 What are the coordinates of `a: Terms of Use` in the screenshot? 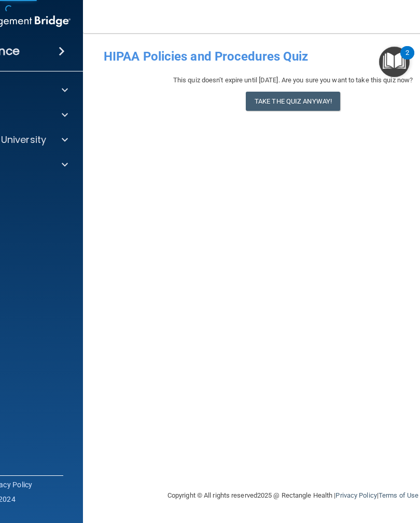 It's located at (398, 495).